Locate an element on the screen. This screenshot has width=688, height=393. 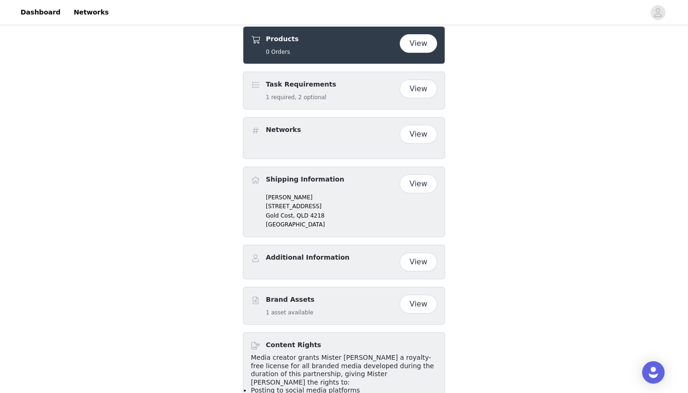
div: Shipping Information is located at coordinates (344, 202).